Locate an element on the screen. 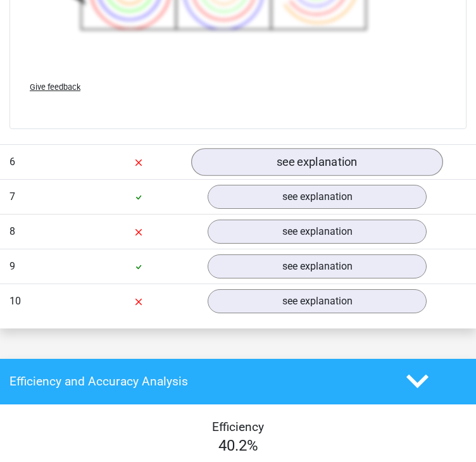  h4: Efficiency and Accuracy Analysis is located at coordinates (198, 381).